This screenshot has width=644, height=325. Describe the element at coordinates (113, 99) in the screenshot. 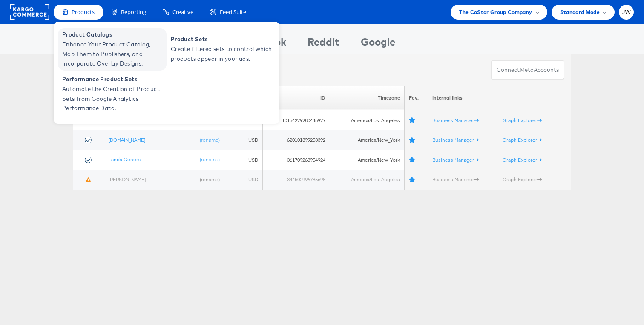

I see `span: Automate the Creation of Product Sets from Google Analytics Performance Data.` at that location.